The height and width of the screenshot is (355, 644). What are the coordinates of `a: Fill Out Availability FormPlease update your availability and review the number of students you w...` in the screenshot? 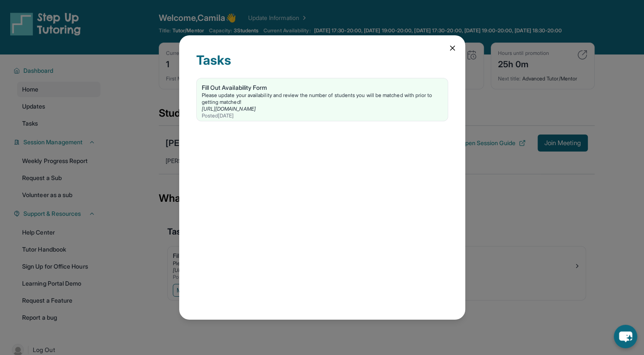 It's located at (322, 100).